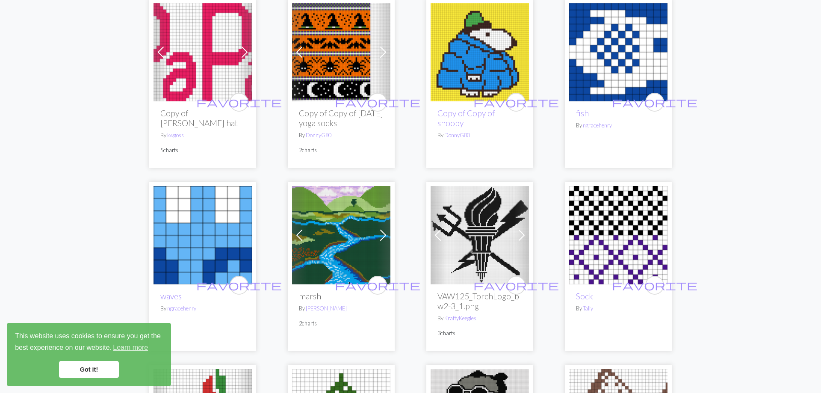  What do you see at coordinates (480, 52) in the screenshot?
I see `img: snoopy` at bounding box center [480, 52].